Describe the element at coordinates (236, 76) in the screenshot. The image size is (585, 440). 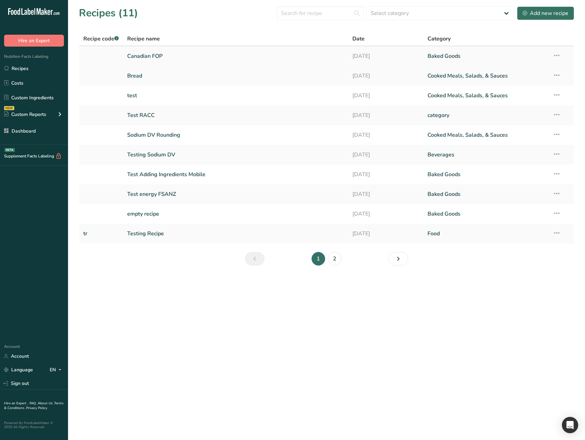
I see `a: Bread` at that location.